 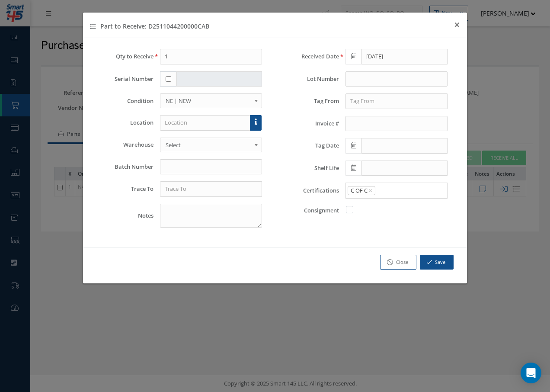 What do you see at coordinates (125, 215) in the screenshot?
I see `label: Notes` at bounding box center [125, 215].